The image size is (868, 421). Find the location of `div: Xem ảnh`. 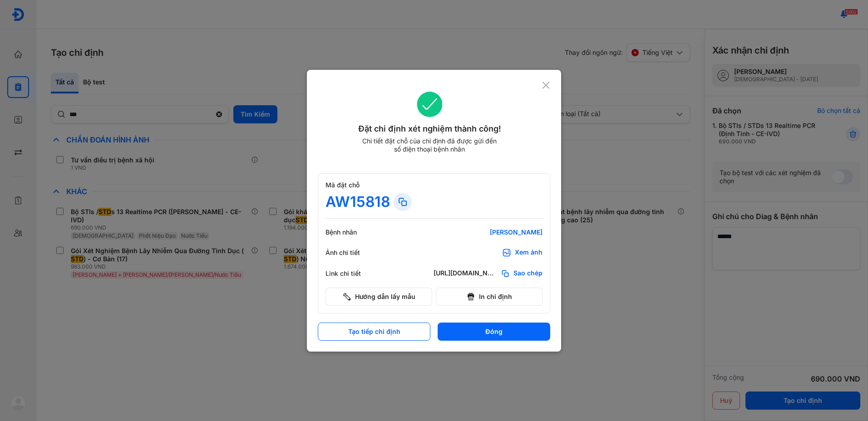

div: Xem ảnh is located at coordinates (528, 253).